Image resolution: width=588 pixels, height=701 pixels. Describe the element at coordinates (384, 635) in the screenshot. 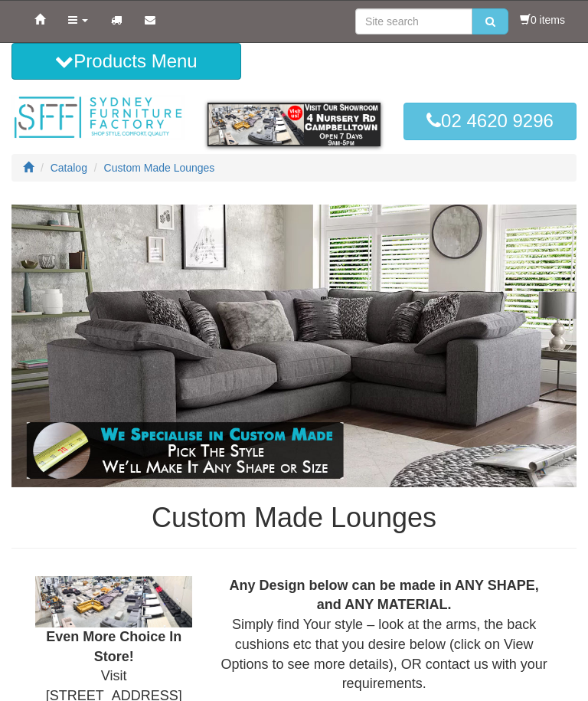

I see `div: Simply find Your style – look at the arms, the back cushions etc that you desire below (click on ...` at that location.